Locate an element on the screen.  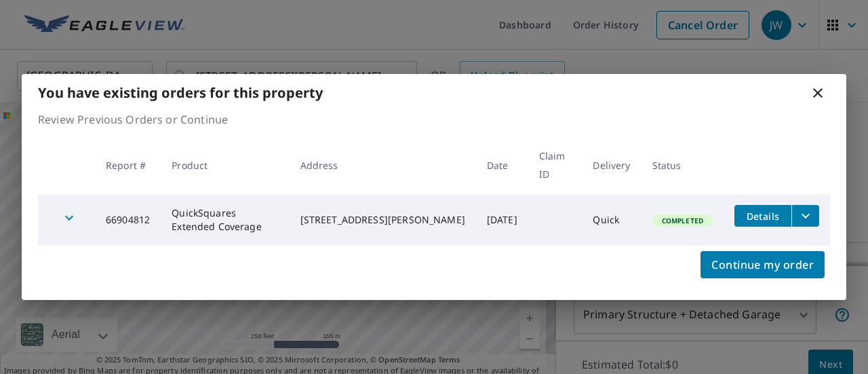
button: detailsBtn-66904812 is located at coordinates (763, 216).